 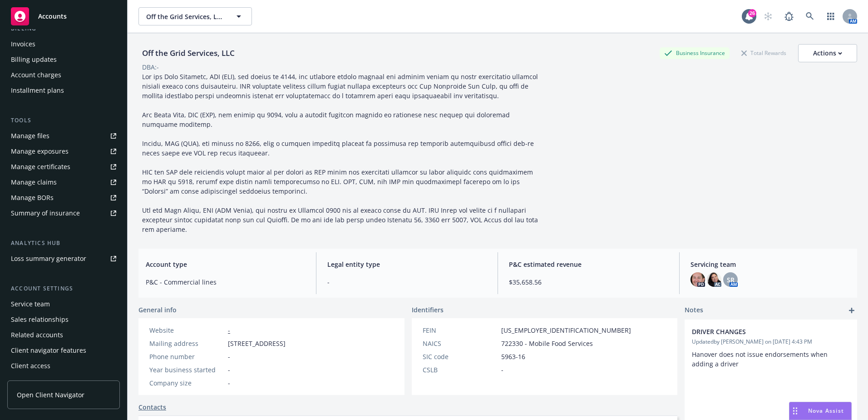 What do you see at coordinates (64, 289) in the screenshot?
I see `div: Account settings` at bounding box center [64, 289].